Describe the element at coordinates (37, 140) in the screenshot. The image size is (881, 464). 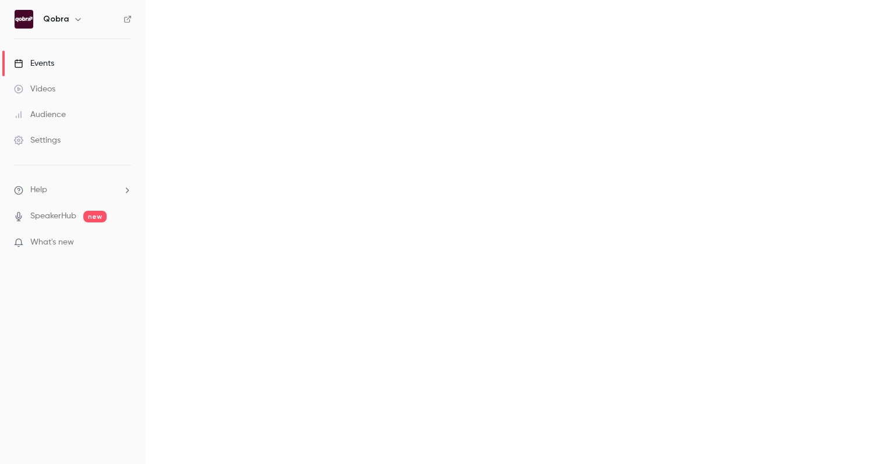
I see `div: Settings` at that location.